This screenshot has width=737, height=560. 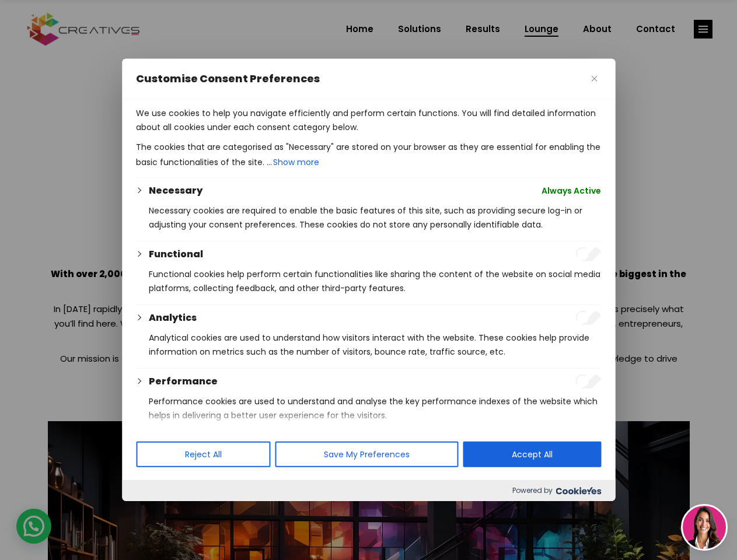 I want to click on div: Customise Consent Preferences, so click(x=368, y=280).